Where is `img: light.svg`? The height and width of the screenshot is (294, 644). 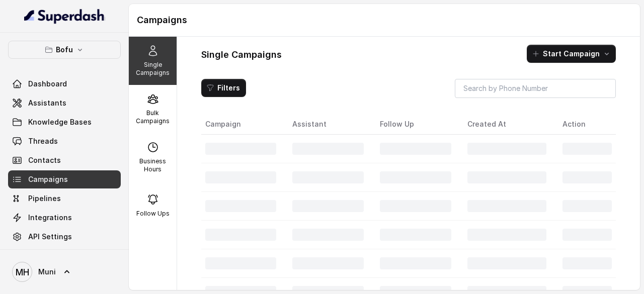 img: light.svg is located at coordinates (64, 16).